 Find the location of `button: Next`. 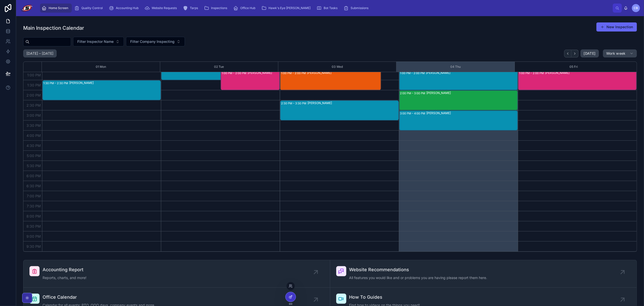

button: Next is located at coordinates (575, 53).